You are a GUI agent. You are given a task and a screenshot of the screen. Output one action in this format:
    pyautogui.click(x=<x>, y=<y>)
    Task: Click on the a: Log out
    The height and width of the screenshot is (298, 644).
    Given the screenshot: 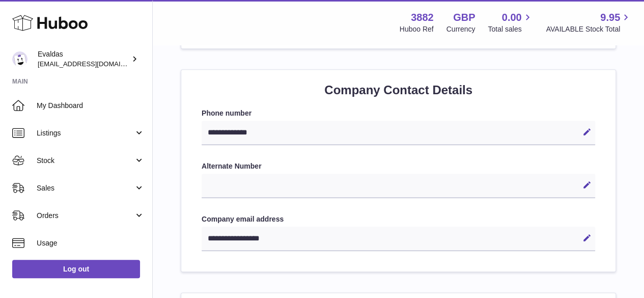 What is the action you would take?
    pyautogui.click(x=76, y=269)
    